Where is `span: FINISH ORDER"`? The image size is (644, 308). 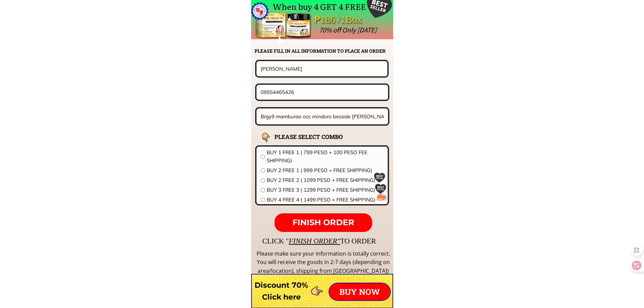 span: FINISH ORDER" is located at coordinates (314, 241).